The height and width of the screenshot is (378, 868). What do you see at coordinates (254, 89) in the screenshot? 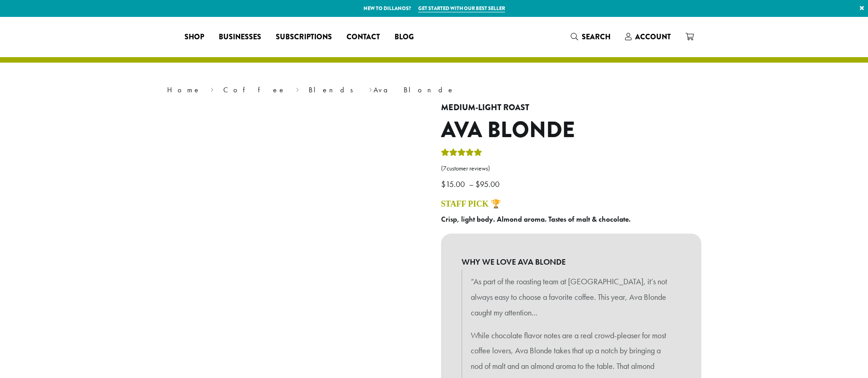
I see `a: Coffee` at bounding box center [254, 89].